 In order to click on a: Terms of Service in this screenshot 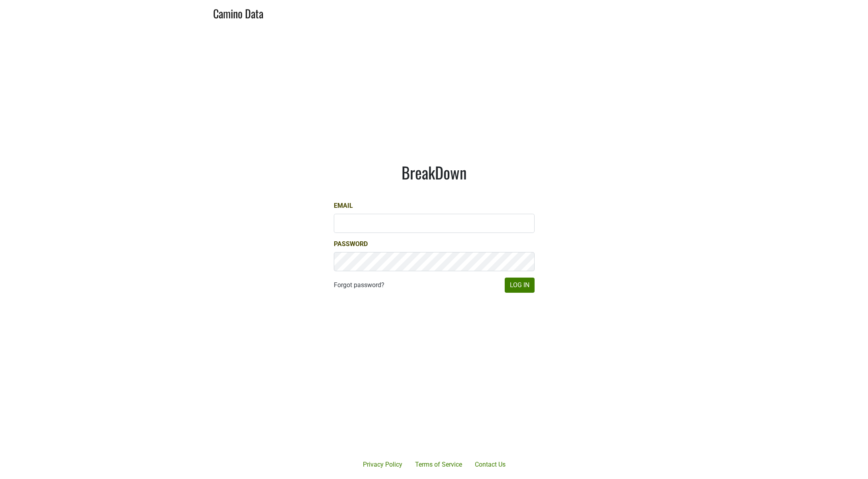, I will do `click(438, 465)`.